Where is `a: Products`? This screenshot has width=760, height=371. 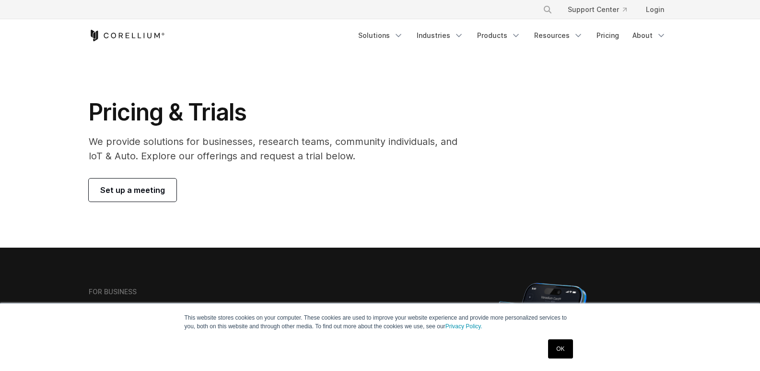 a: Products is located at coordinates (499, 35).